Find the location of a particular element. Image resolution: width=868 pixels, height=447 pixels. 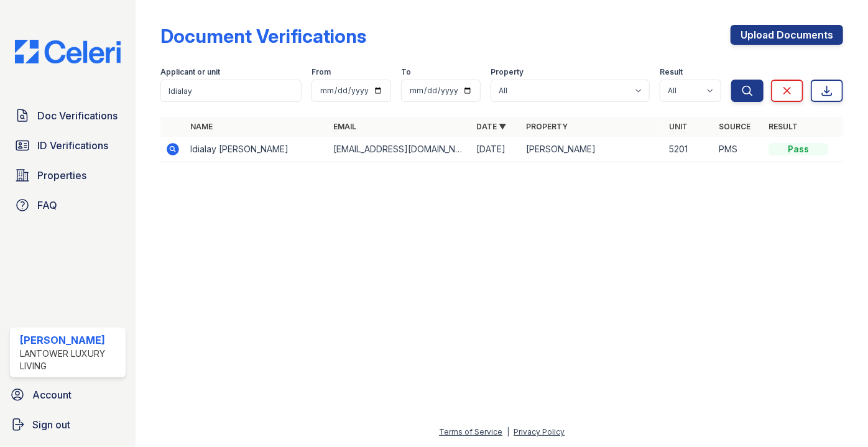

a: Source is located at coordinates (735, 126).